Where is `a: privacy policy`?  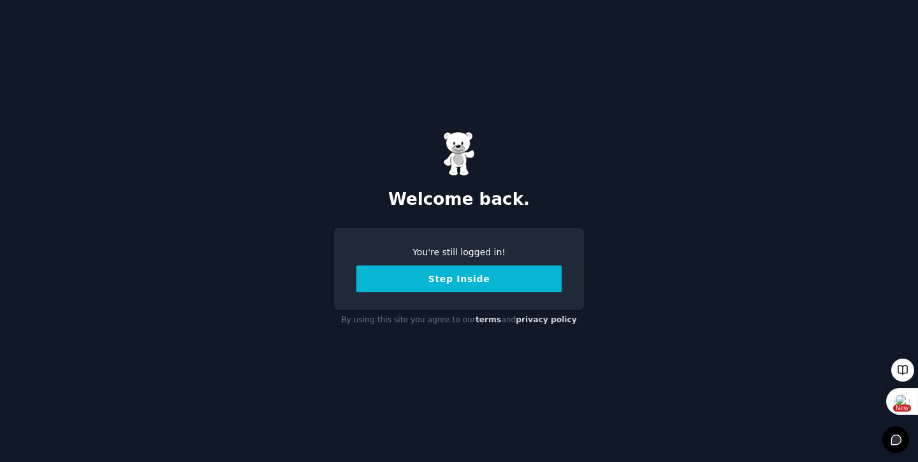 a: privacy policy is located at coordinates (546, 319).